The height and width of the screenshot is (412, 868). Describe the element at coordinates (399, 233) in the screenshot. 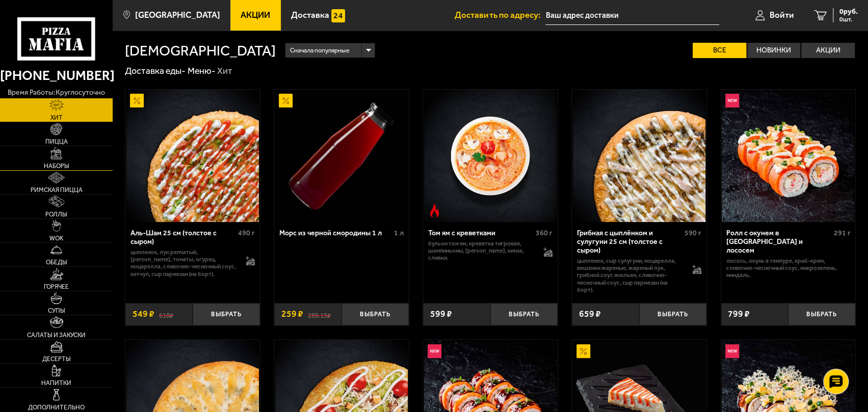

I see `span: 1 л` at that location.